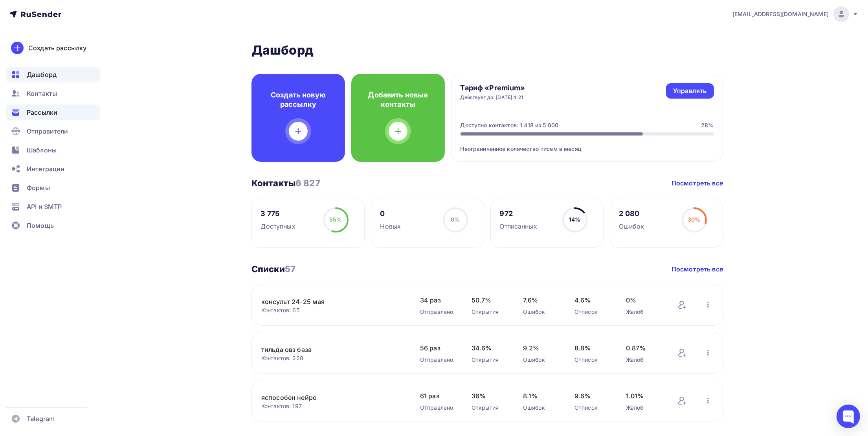 This screenshot has width=868, height=436. Describe the element at coordinates (391, 226) in the screenshot. I see `div: Новых` at that location.